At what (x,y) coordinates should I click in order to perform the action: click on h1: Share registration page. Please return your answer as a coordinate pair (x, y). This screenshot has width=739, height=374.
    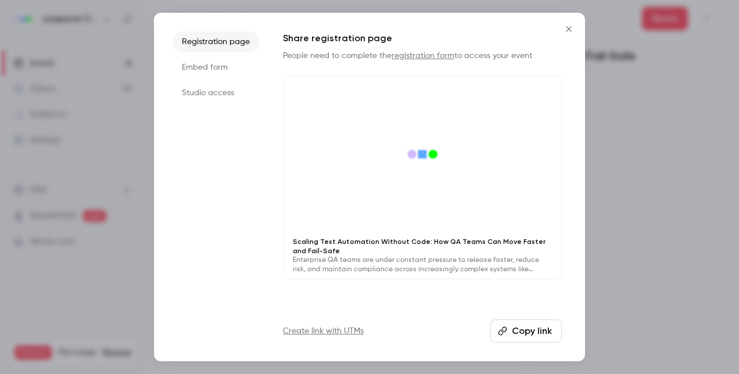
    Looking at the image, I should click on (422, 38).